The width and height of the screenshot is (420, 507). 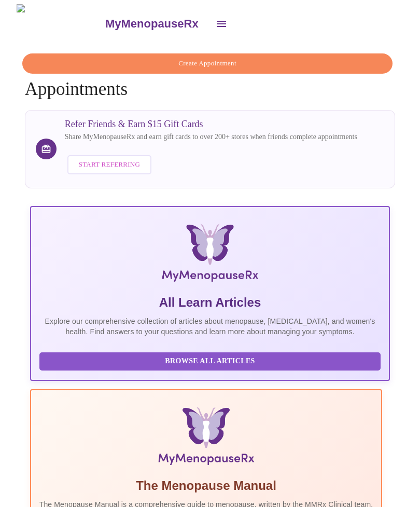 What do you see at coordinates (206, 438) in the screenshot?
I see `img: Menopause Manual` at bounding box center [206, 438].